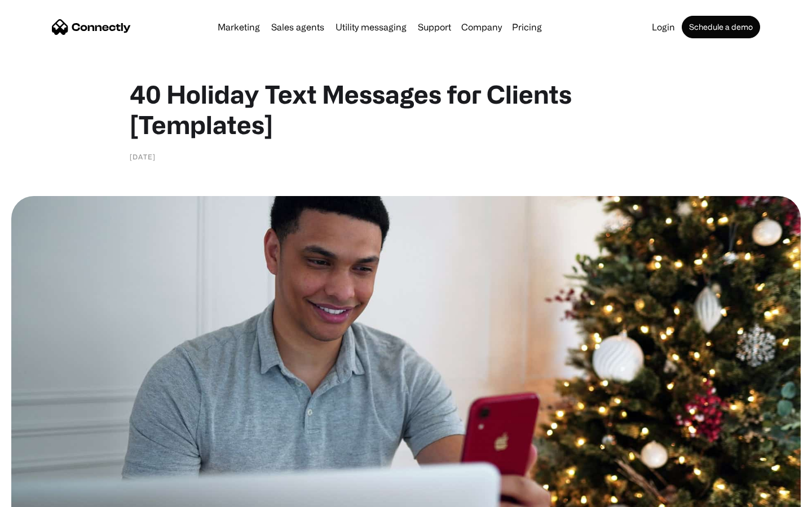 The height and width of the screenshot is (507, 812). I want to click on div: Company, so click(482, 27).